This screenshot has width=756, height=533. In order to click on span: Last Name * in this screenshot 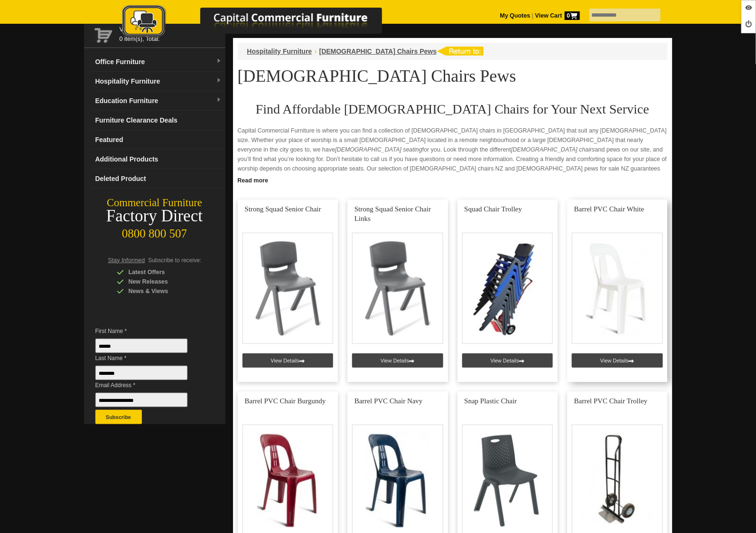, I will do `click(148, 358)`.